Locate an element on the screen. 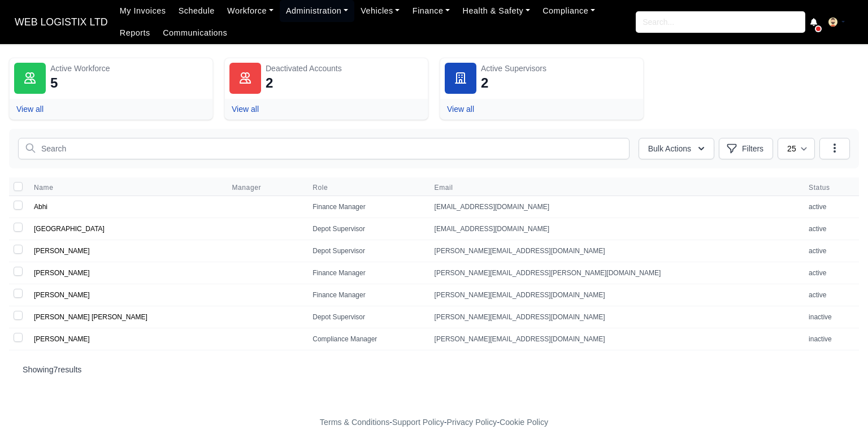 This screenshot has height=447, width=868. button: Role is located at coordinates (325, 187).